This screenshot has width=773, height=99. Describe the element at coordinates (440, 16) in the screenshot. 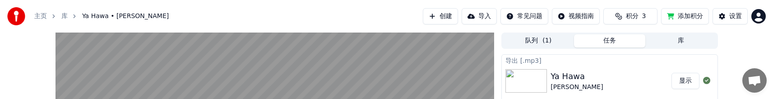

I see `button: 创建` at that location.